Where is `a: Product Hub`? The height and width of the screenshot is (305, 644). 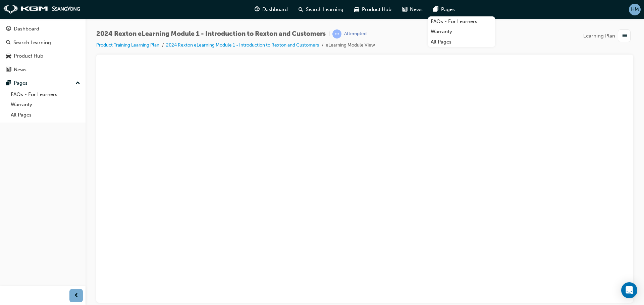
a: Product Hub is located at coordinates (42, 56).